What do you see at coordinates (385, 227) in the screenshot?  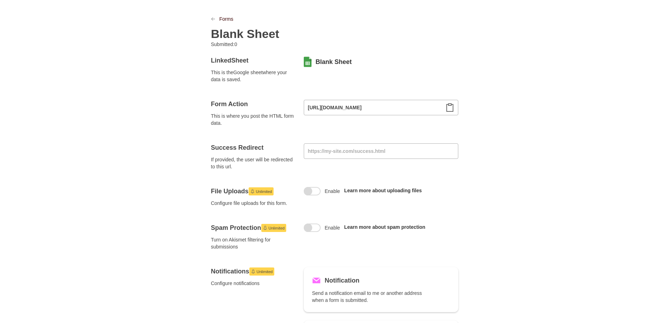 I see `a: Learn more about spam protection` at bounding box center [385, 227].